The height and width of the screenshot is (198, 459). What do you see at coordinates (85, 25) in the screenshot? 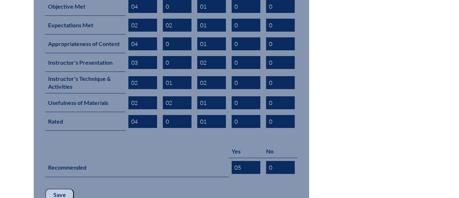
I see `th: Expectations Met` at bounding box center [85, 25].